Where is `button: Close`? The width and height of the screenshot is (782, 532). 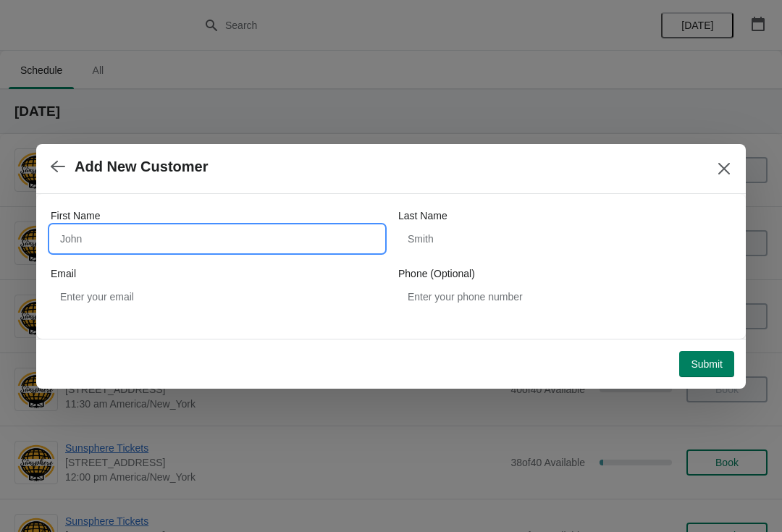
button: Close is located at coordinates (724, 169).